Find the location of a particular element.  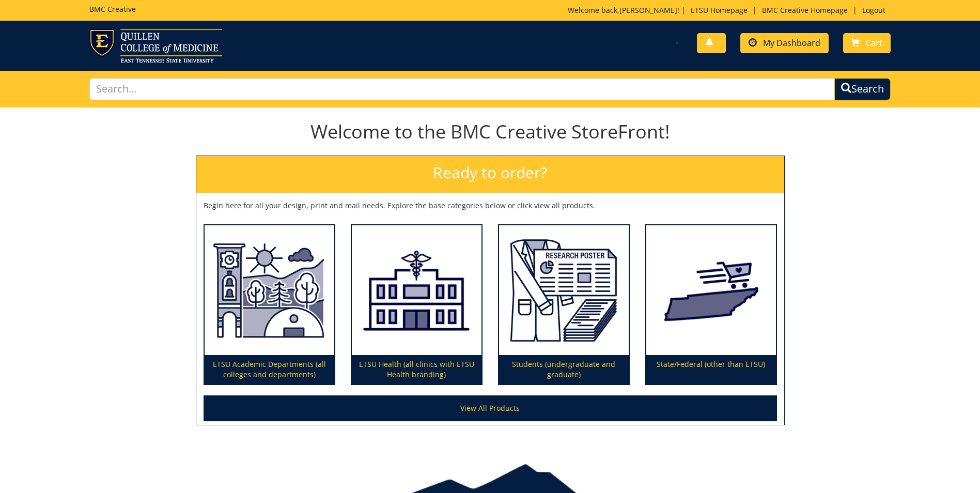

h2: Ready to order? is located at coordinates (490, 175).